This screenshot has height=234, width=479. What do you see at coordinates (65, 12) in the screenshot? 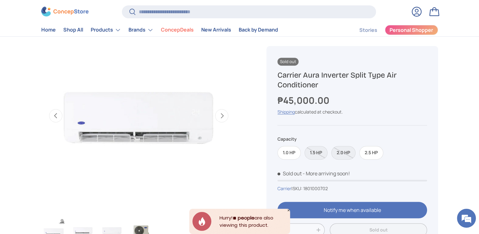
I see `img: ConcepStore` at bounding box center [65, 12].